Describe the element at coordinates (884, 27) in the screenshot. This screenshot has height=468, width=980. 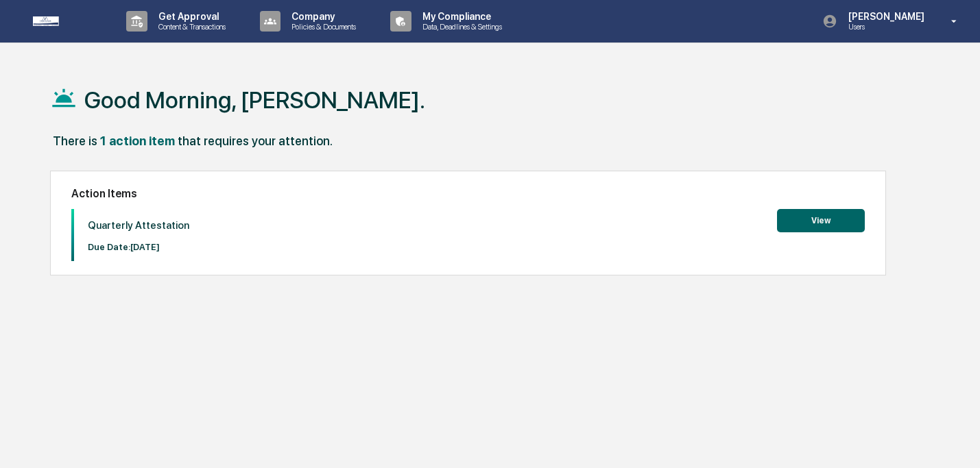
I see `p: Users` at that location.